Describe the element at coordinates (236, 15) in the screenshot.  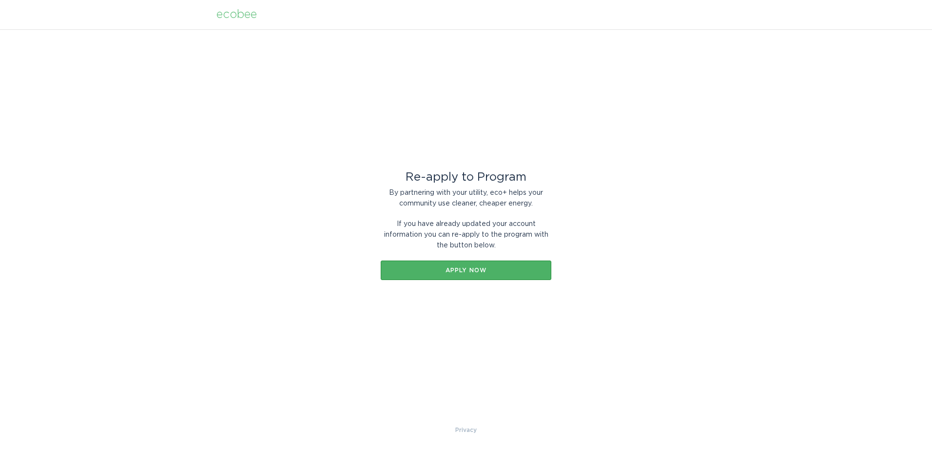
I see `div: ecobee` at that location.